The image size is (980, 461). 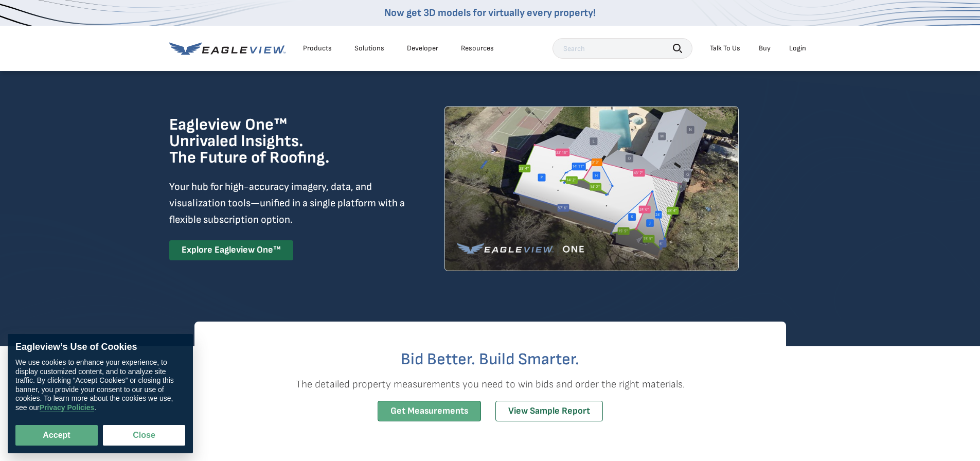 I want to click on a: Buy, so click(x=765, y=48).